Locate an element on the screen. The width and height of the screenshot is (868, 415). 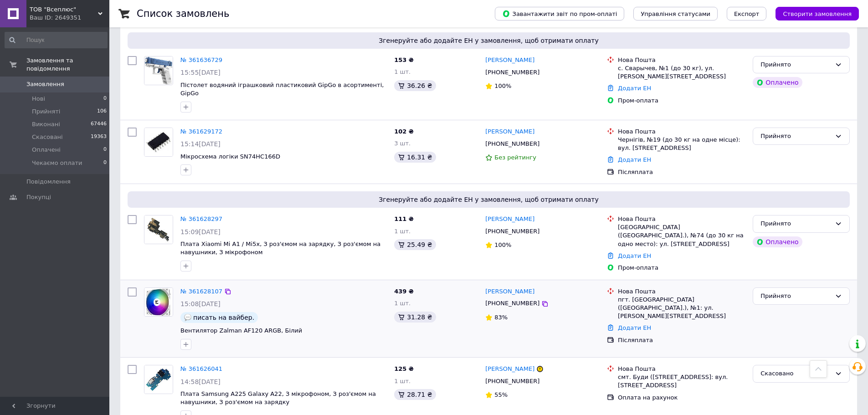
div: 16.31 ₴ is located at coordinates (415, 157).